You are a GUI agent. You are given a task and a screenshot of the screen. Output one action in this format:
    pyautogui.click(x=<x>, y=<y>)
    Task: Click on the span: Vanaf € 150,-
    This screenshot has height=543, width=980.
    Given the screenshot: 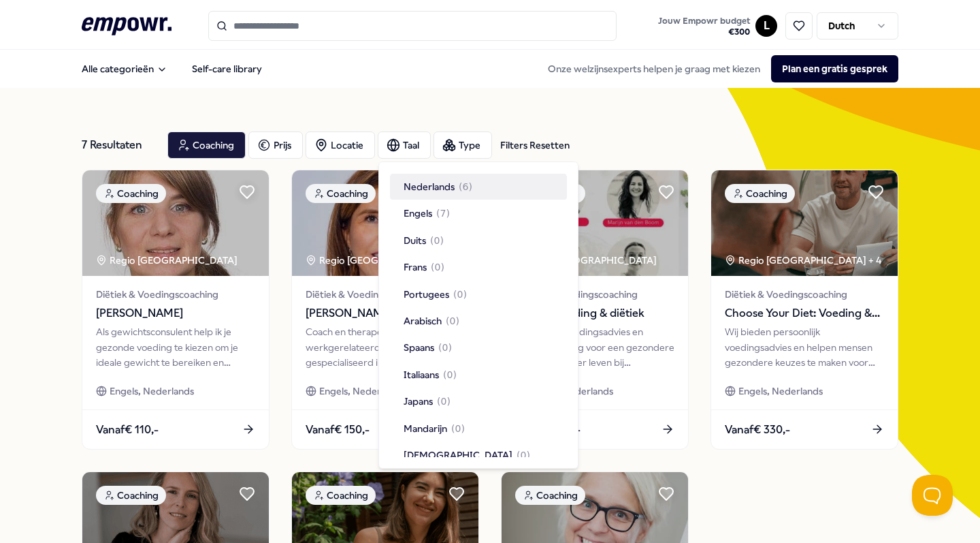 What is the action you would take?
    pyautogui.click(x=338, y=430)
    